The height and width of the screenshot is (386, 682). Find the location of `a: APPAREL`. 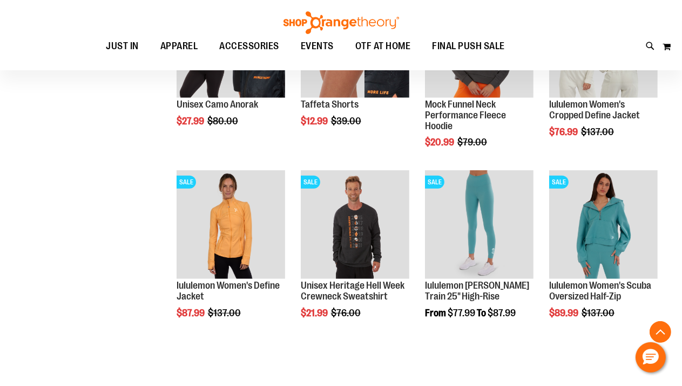

a: APPAREL is located at coordinates (179, 46).